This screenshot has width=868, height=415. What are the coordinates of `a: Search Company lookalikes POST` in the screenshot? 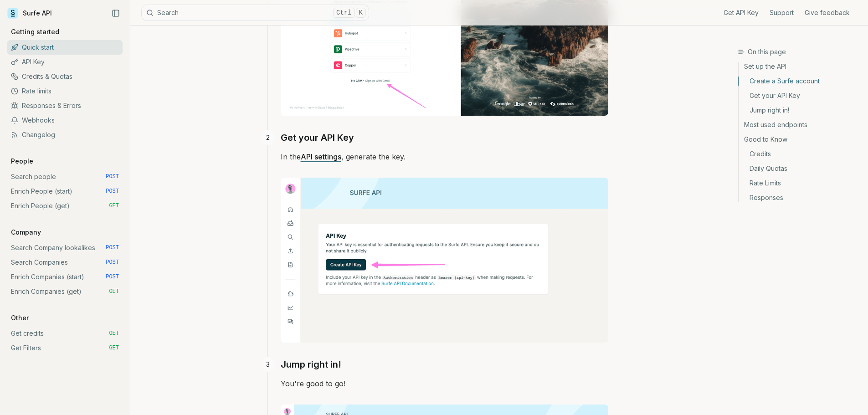 It's located at (65, 248).